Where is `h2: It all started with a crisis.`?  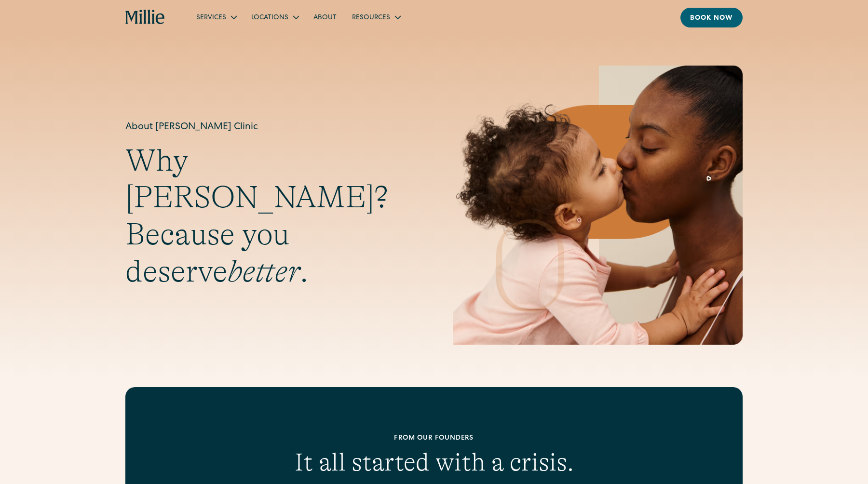
h2: It all started with a crisis. is located at coordinates (434, 462).